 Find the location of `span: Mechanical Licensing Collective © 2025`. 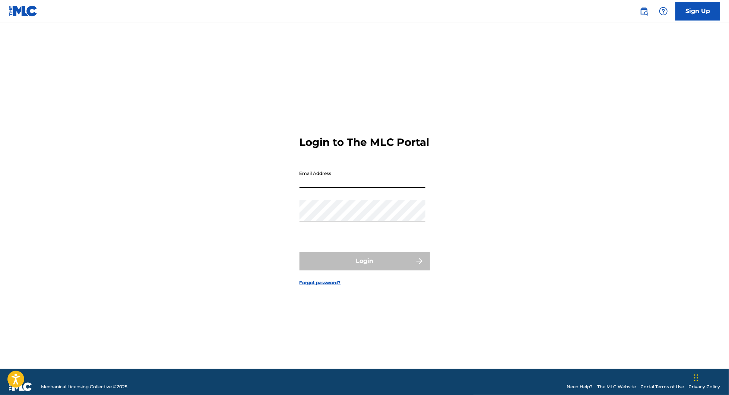

span: Mechanical Licensing Collective © 2025 is located at coordinates (84, 386).